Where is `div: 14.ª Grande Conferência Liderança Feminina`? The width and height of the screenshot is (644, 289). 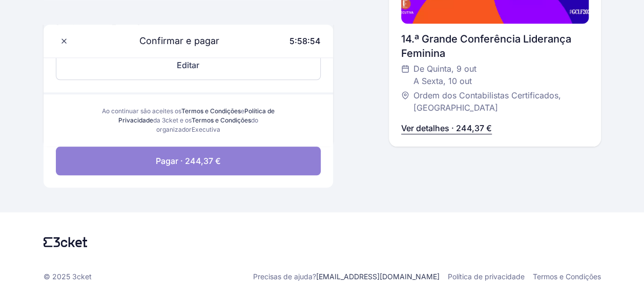 div: 14.ª Grande Conferência Liderança Feminina is located at coordinates (495, 46).